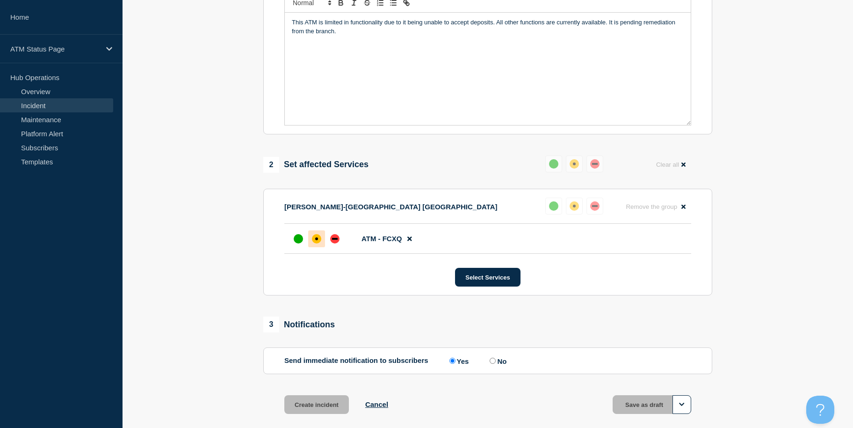 This screenshot has width=853, height=428. What do you see at coordinates (317, 404) in the screenshot?
I see `button: Create incident` at bounding box center [317, 404].